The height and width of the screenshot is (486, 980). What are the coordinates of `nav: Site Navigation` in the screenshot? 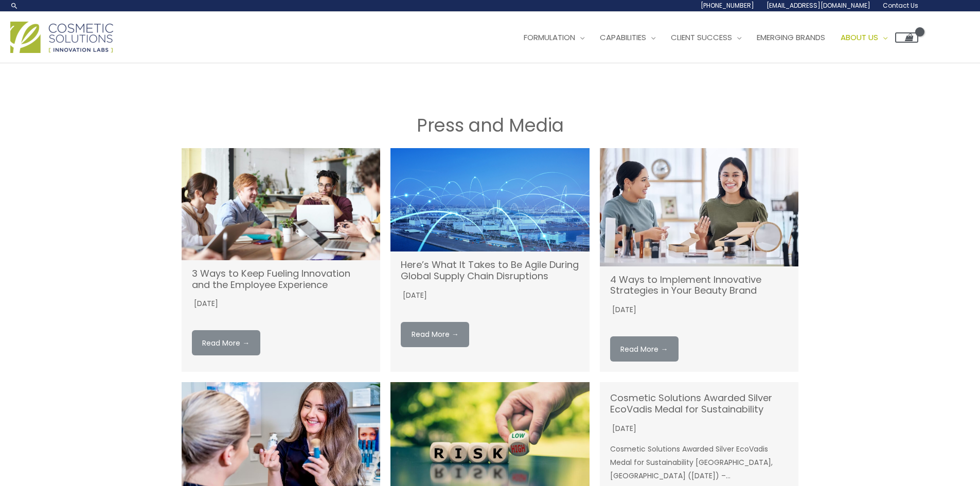 It's located at (713, 37).